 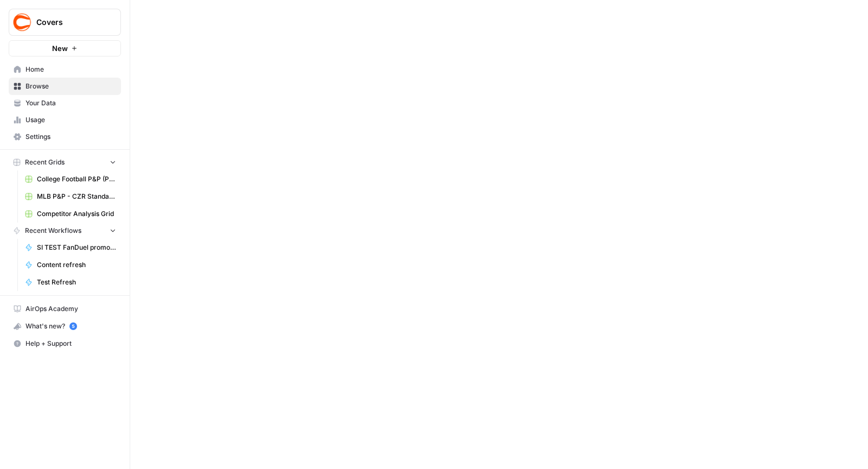 What do you see at coordinates (73, 327) in the screenshot?
I see `text: 5` at bounding box center [73, 327].